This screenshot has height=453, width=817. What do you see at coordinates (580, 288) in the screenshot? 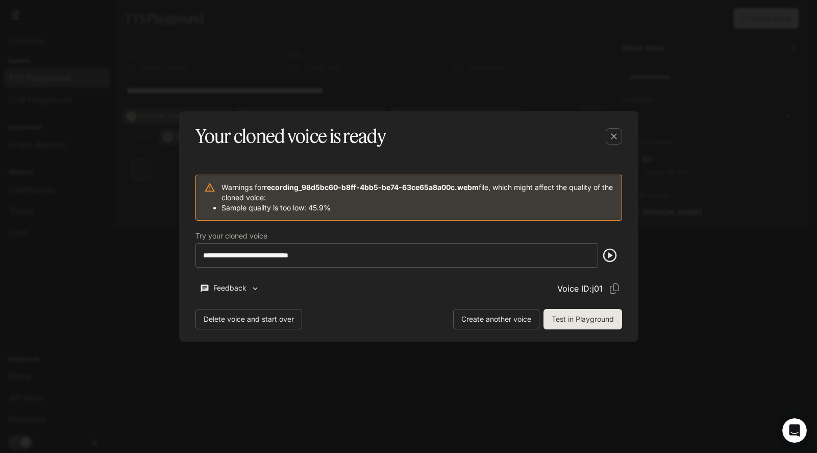
I see `p: Voice ID: j01` at bounding box center [580, 288].